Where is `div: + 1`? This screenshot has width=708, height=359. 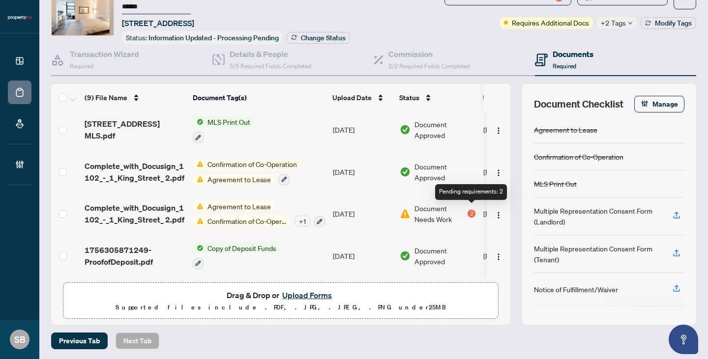 div: + 1 is located at coordinates (302, 221).